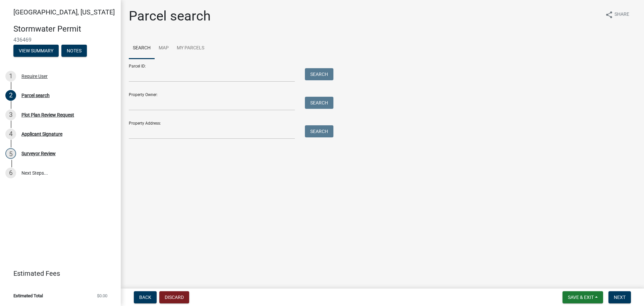 The height and width of the screenshot is (306, 644). Describe the element at coordinates (11, 95) in the screenshot. I see `div: 2` at that location.